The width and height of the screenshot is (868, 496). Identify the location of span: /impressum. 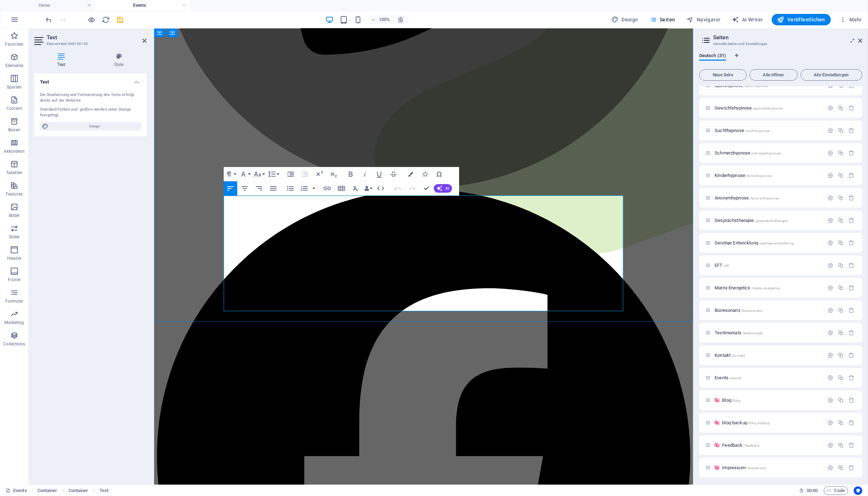
(756, 468).